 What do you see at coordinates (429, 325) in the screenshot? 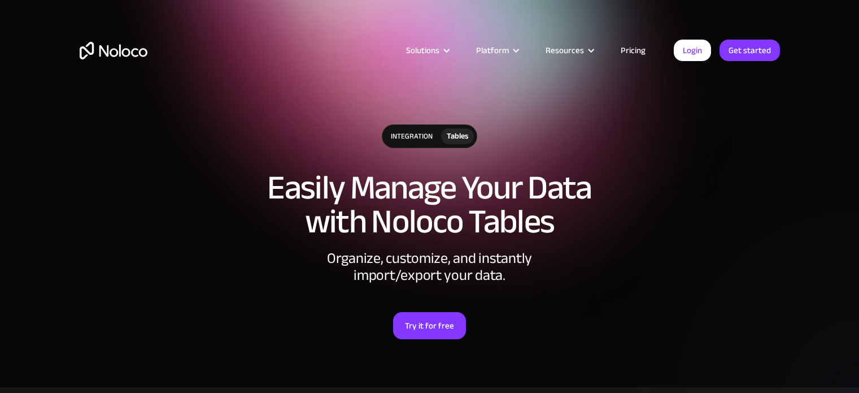
I see `a: Try it for free` at bounding box center [429, 325].